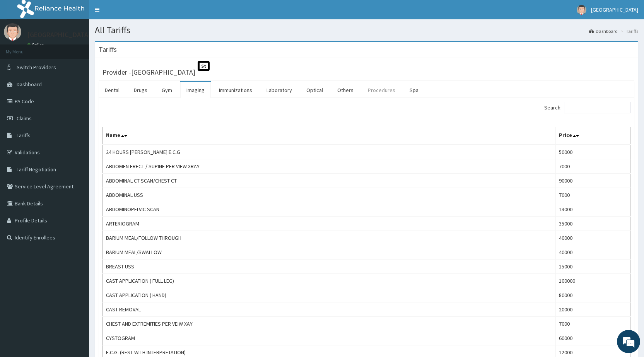 The image size is (644, 357). I want to click on td: CAST REMOVAL, so click(329, 309).